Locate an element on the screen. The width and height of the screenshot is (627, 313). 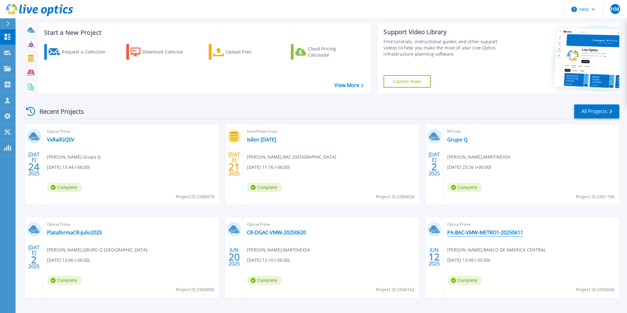
a: PlataformaCR-Julio2025 is located at coordinates (74, 233).